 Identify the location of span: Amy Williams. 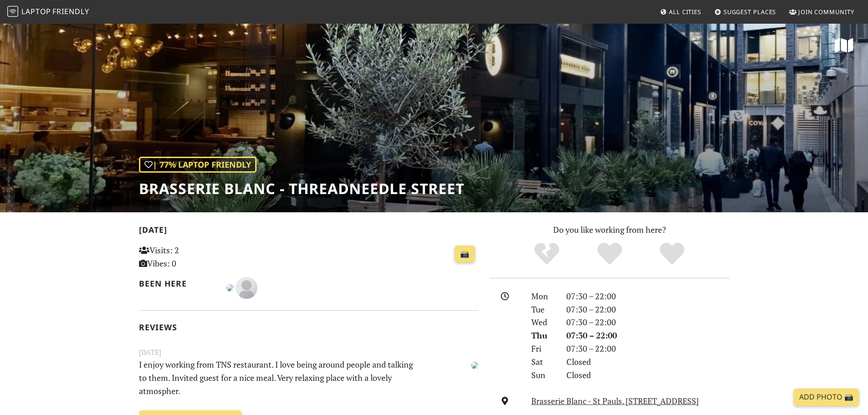
(246, 287).